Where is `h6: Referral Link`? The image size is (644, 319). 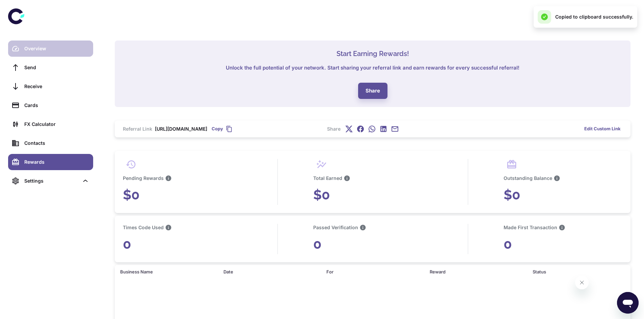
h6: Referral Link is located at coordinates (137, 129).